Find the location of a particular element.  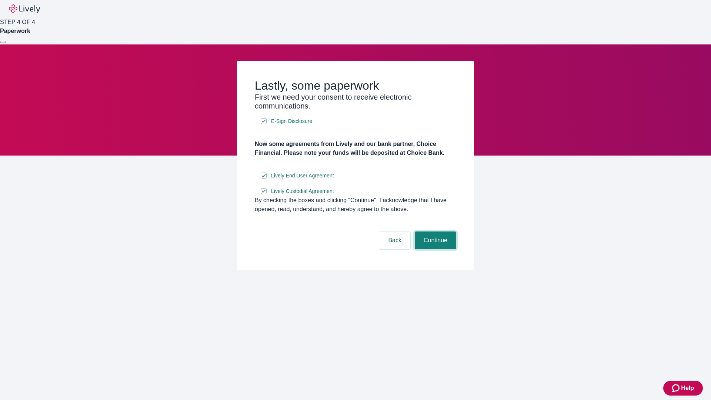

button: Continue is located at coordinates (436, 240).